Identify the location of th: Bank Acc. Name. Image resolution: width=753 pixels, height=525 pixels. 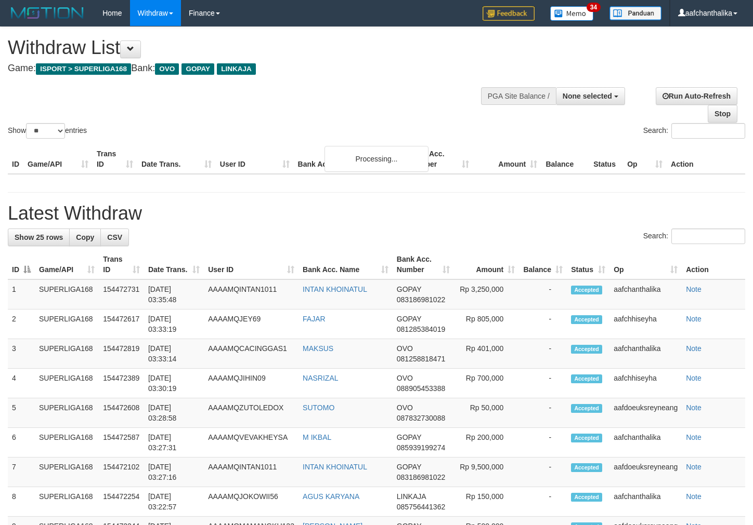
(349, 159).